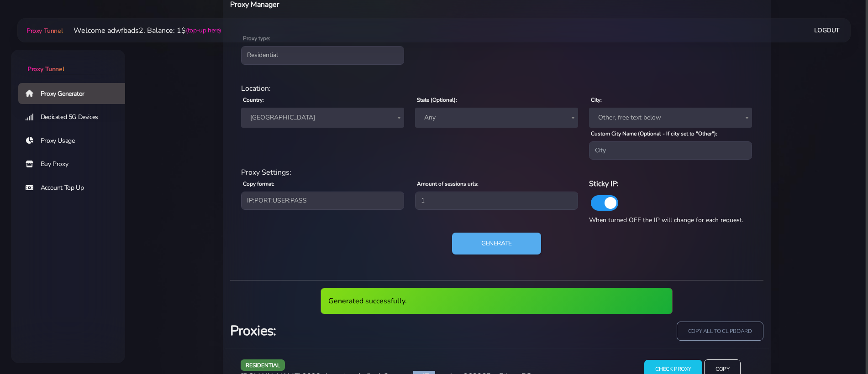 The image size is (868, 374). What do you see at coordinates (75, 164) in the screenshot?
I see `a: Buy Proxy` at bounding box center [75, 164].